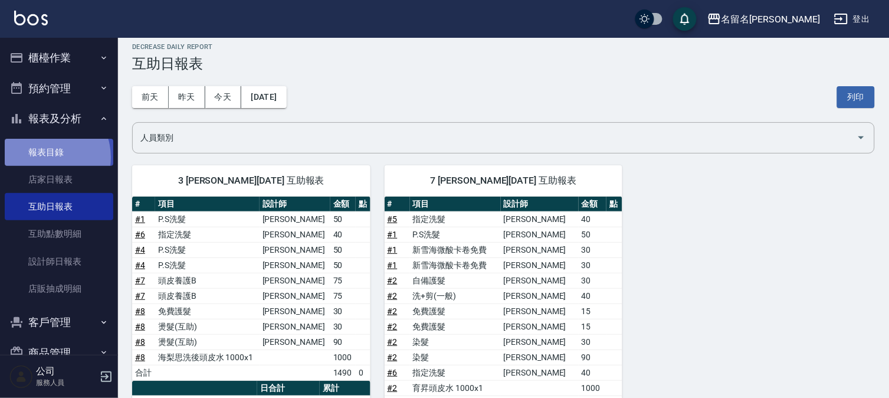 The height and width of the screenshot is (398, 889). Describe the element at coordinates (592, 326) in the screenshot. I see `td: 15` at that location.